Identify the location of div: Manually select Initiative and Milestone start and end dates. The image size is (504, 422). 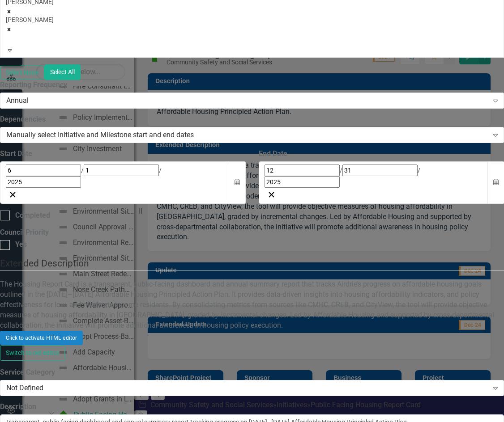
(247, 135).